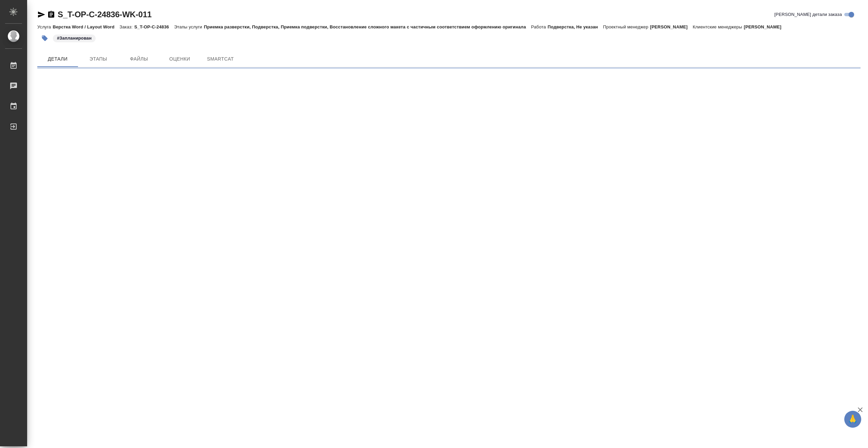  Describe the element at coordinates (45, 38) in the screenshot. I see `button: Добавить тэг` at that location.